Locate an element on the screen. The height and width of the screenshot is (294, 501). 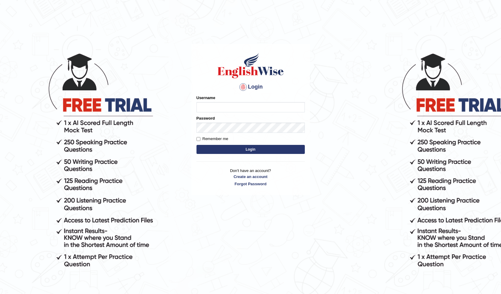
label: Username is located at coordinates (206, 98).